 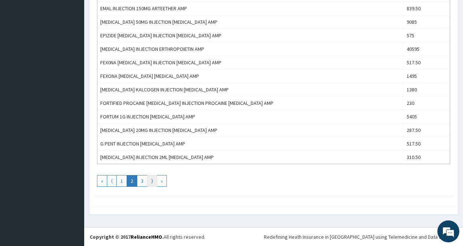 What do you see at coordinates (71, 179) in the screenshot?
I see `textarea: Type your message and hit 'Enter'` at bounding box center [71, 179].